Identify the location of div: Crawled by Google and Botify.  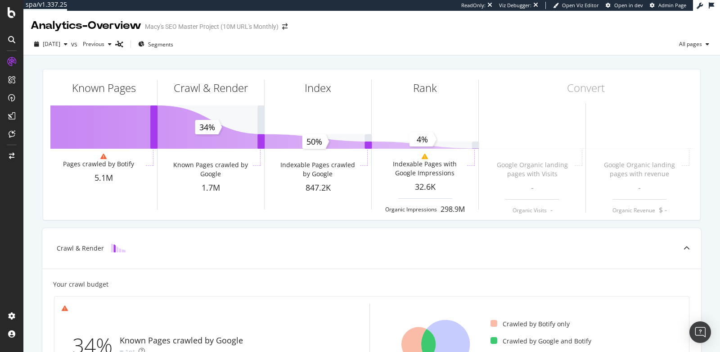
(541, 341).